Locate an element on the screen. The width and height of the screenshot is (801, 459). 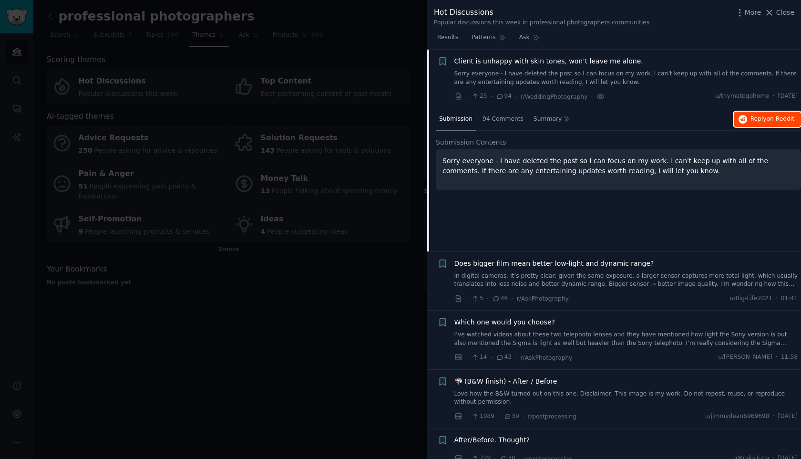
button: More is located at coordinates (748, 12).